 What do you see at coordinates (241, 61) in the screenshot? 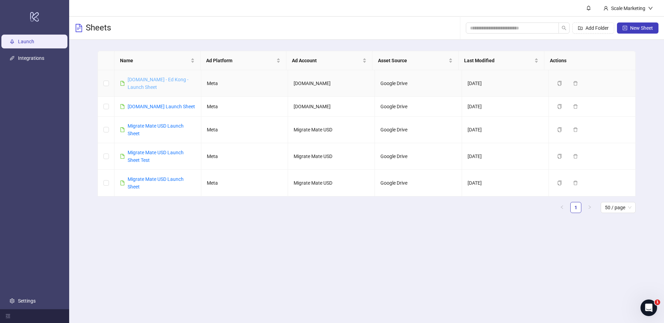
I see `span: Ad Platform` at bounding box center [241, 61].